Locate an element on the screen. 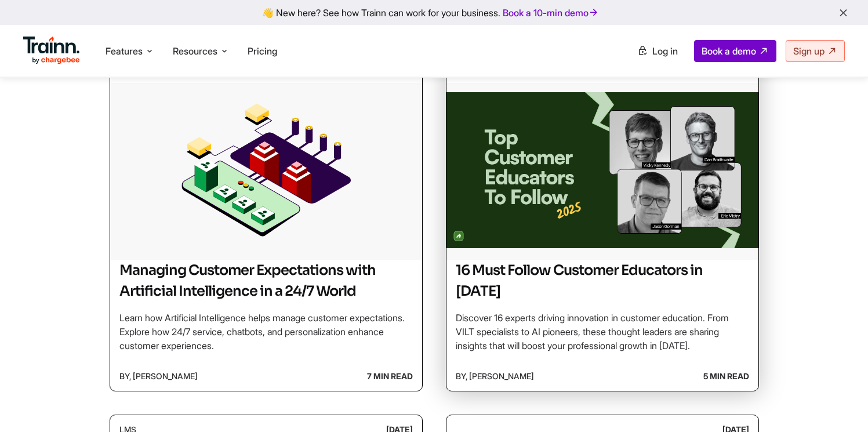  a: Pricing is located at coordinates (262, 51).